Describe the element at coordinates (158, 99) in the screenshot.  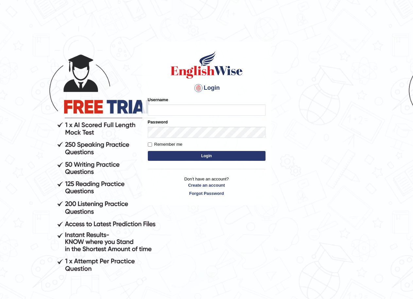
I see `label: Username` at that location.